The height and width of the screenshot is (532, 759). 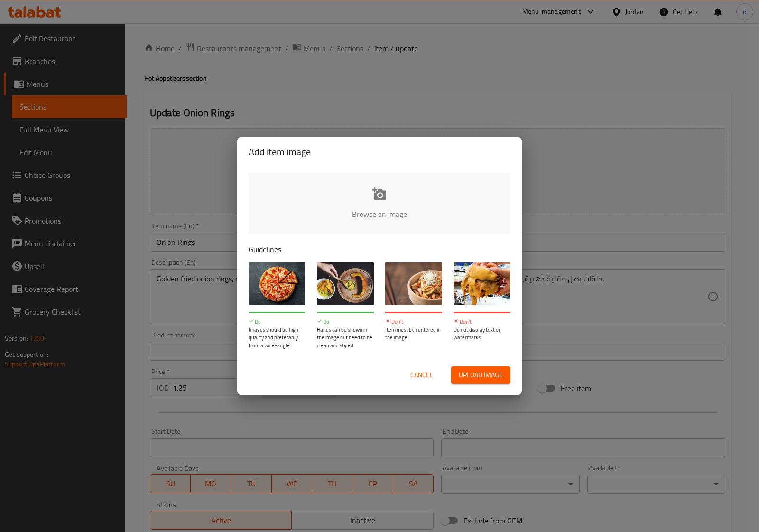 What do you see at coordinates (380, 249) in the screenshot?
I see `p: Guidelines` at bounding box center [380, 249].